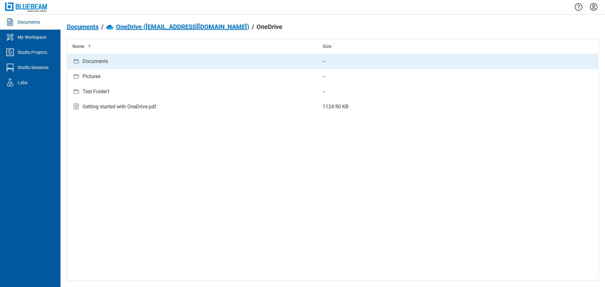  What do you see at coordinates (32, 37) in the screenshot?
I see `div: My Workspace` at bounding box center [32, 37].